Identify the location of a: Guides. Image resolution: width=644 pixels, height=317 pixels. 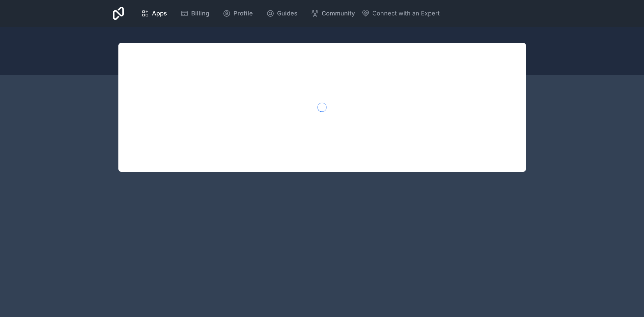
(282, 14).